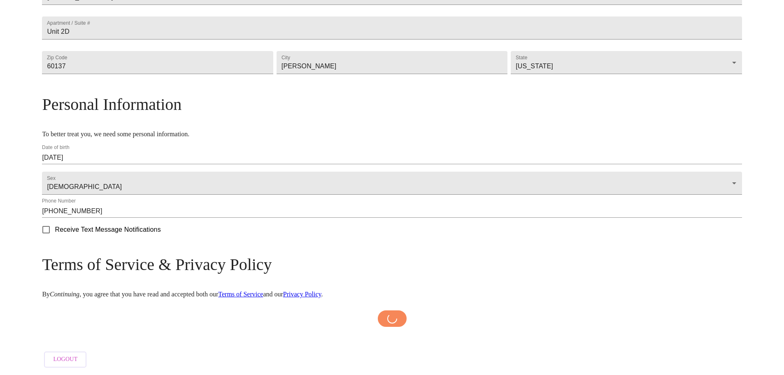 The image size is (784, 375). I want to click on p: By , you agree that you have read and accepted both our and our ., so click(392, 294).